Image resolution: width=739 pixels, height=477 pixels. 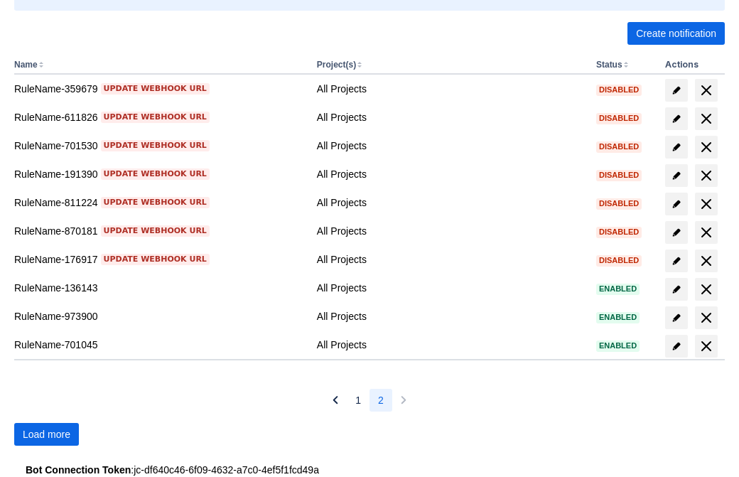 I want to click on span: 1, so click(x=358, y=400).